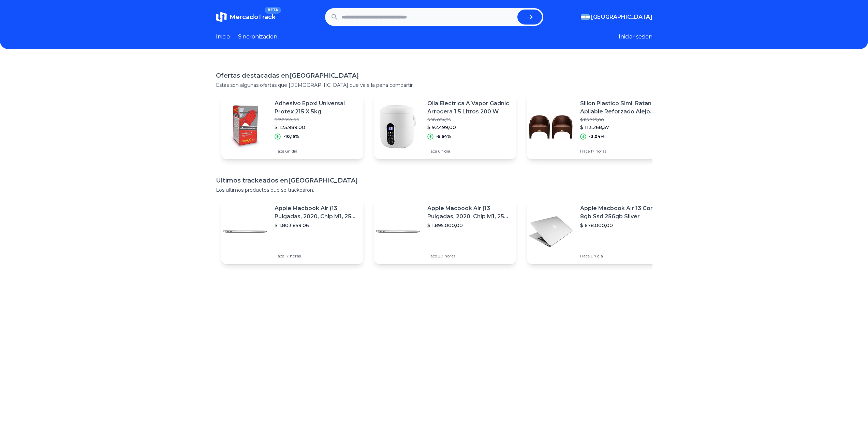 This screenshot has width=868, height=442. Describe the element at coordinates (622, 120) in the screenshot. I see `p: $ 116.825,00` at that location.